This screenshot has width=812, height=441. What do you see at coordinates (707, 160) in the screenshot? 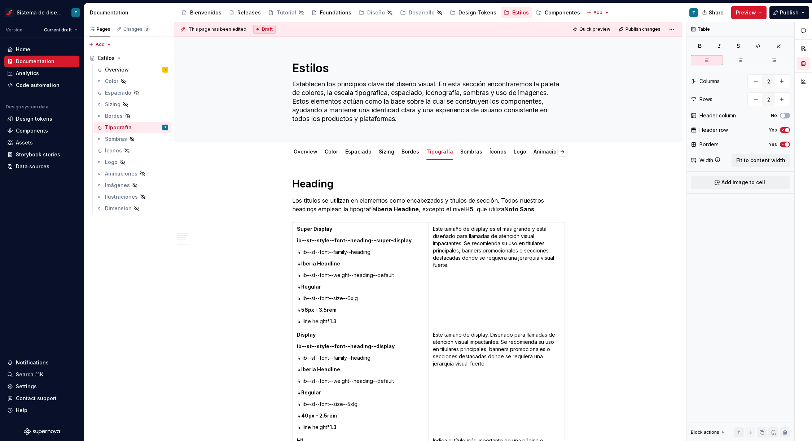
I see `div: Width` at bounding box center [707, 160].